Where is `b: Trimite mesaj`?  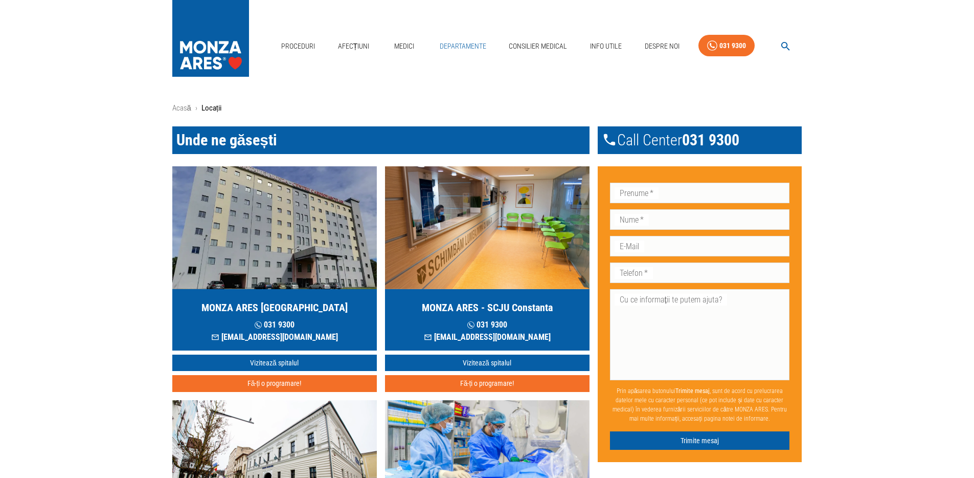 b: Trimite mesaj is located at coordinates (693, 391).